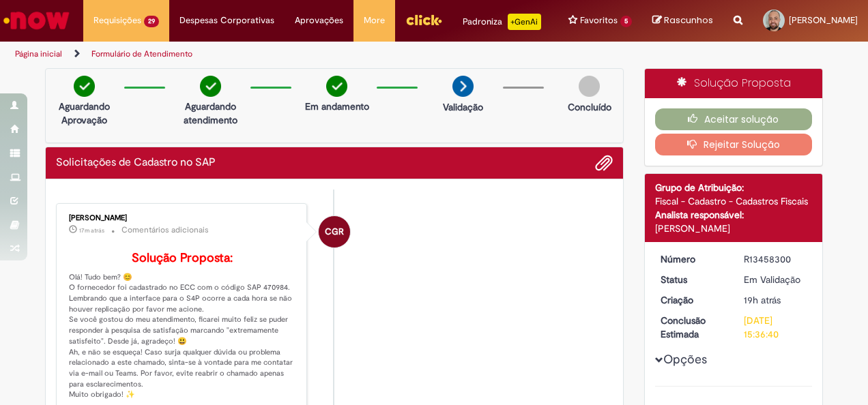 The image size is (868, 405). I want to click on dt: Conclusão Estimada, so click(691, 327).